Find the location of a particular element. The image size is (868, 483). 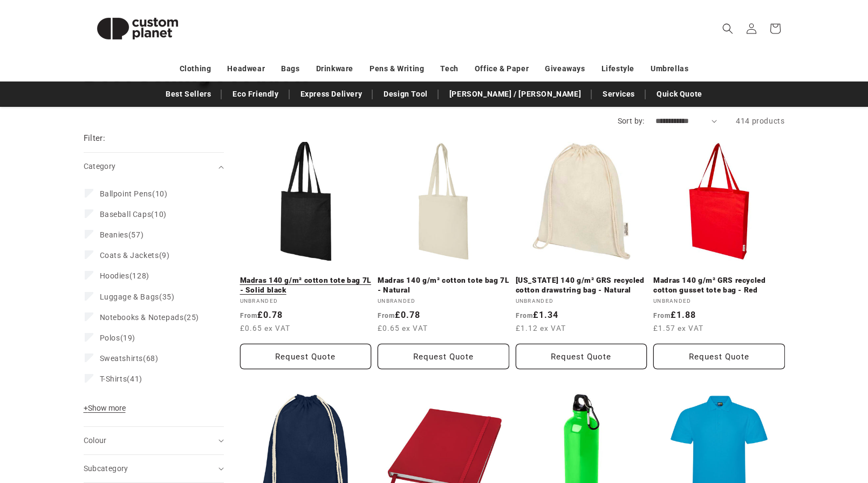

span: Coats & Jackets is located at coordinates (129, 255).